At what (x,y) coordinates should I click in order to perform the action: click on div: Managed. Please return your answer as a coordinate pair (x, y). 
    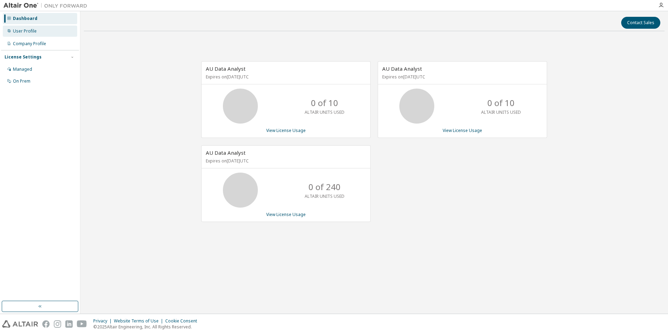
    Looking at the image, I should click on (22, 69).